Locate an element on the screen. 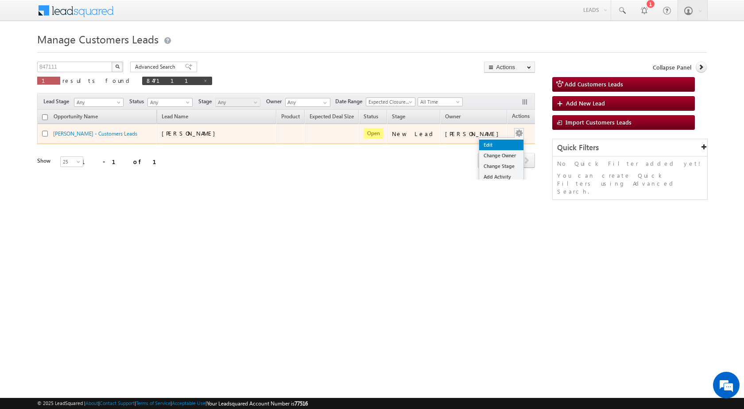 The width and height of the screenshot is (744, 409). span: Expected Closure Date is located at coordinates (389, 102).